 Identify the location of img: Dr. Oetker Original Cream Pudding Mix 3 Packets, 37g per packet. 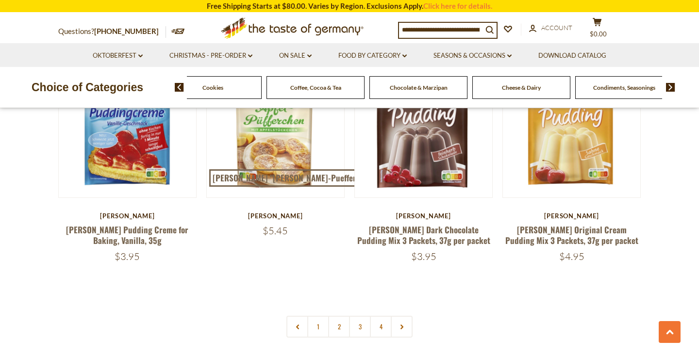
(572, 129).